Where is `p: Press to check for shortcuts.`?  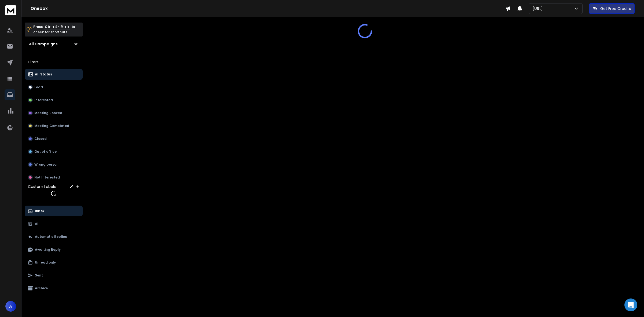 p: Press to check for shortcuts. is located at coordinates (54, 29).